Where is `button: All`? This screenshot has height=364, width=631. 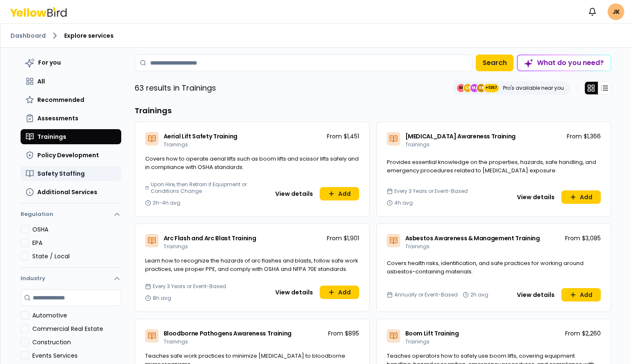 button: All is located at coordinates (71, 81).